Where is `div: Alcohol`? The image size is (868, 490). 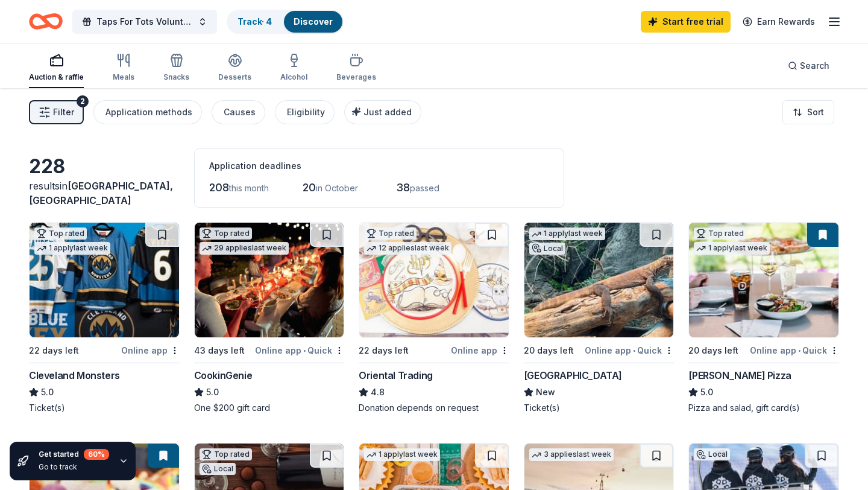
div: Alcohol is located at coordinates (294, 77).